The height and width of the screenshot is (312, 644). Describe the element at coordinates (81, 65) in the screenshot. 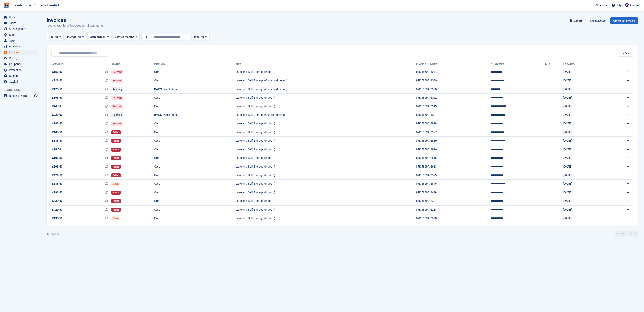

I see `th: Amount` at that location.